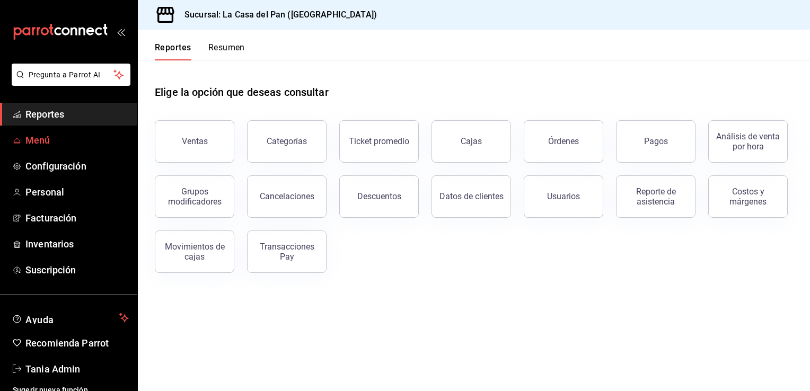 The width and height of the screenshot is (810, 391). I want to click on a: Pregunta a Parrot AI, so click(69, 82).